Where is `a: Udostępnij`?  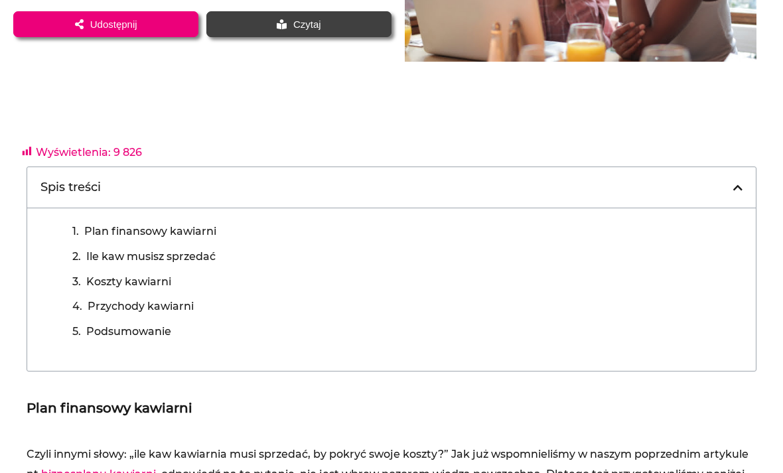 a: Udostępnij is located at coordinates (106, 24).